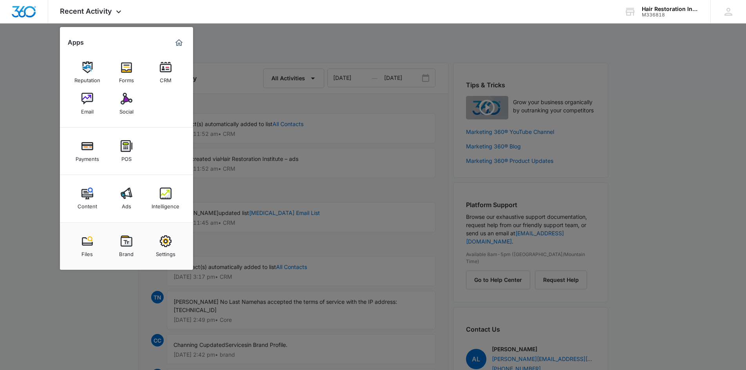 This screenshot has height=370, width=746. Describe the element at coordinates (87, 199) in the screenshot. I see `a: Content` at that location.